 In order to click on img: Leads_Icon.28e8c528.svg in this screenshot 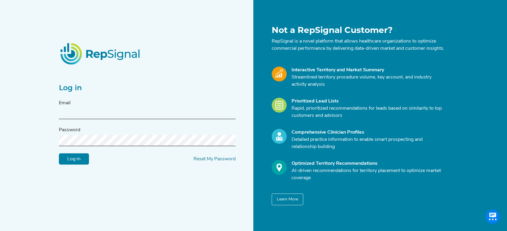, I will do `click(279, 105)`.